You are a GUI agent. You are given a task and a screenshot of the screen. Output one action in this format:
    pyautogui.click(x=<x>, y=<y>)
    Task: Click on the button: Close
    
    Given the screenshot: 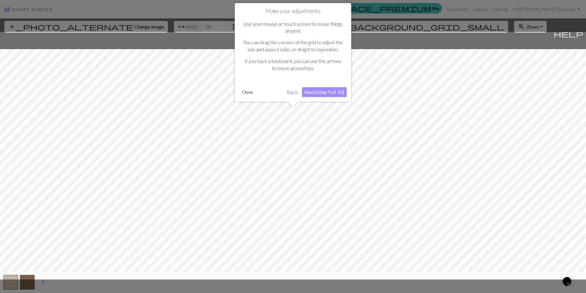 What is the action you would take?
    pyautogui.click(x=247, y=92)
    